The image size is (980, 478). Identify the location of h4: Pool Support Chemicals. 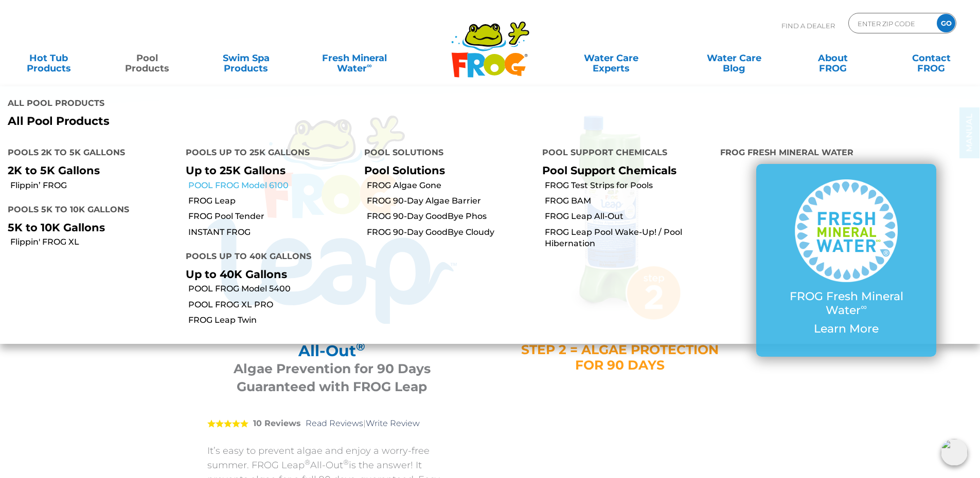
(624, 154).